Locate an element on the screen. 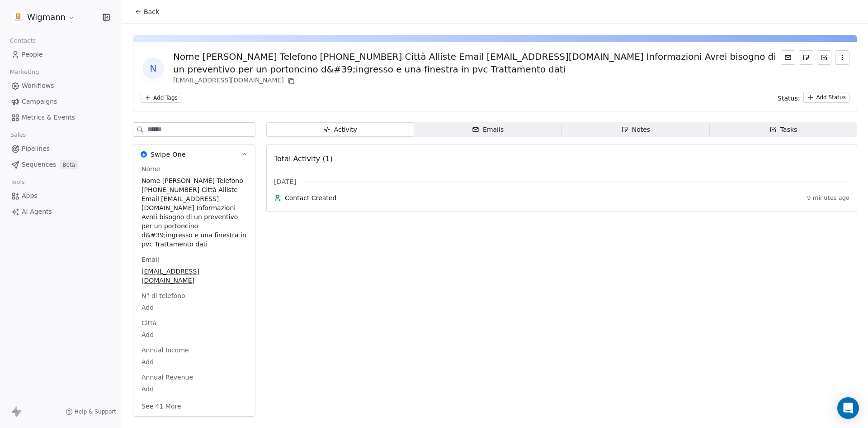  span: 9 minutes ago is located at coordinates (829, 198).